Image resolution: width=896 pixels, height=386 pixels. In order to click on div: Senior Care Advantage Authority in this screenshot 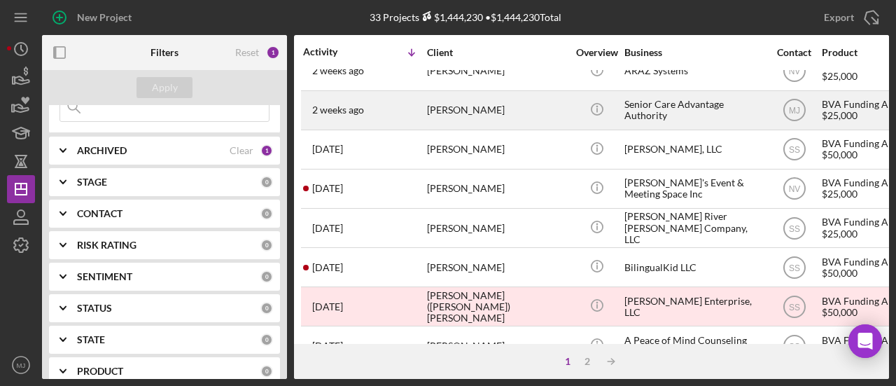, I will do `click(694, 110)`.